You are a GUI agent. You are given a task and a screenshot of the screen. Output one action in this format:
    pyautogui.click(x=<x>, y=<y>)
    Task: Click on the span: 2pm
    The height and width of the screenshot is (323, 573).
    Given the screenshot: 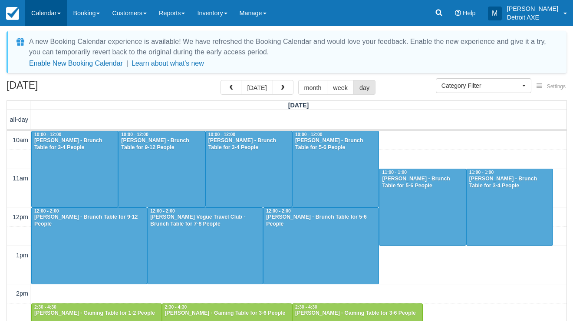 What is the action you would take?
    pyautogui.click(x=22, y=293)
    